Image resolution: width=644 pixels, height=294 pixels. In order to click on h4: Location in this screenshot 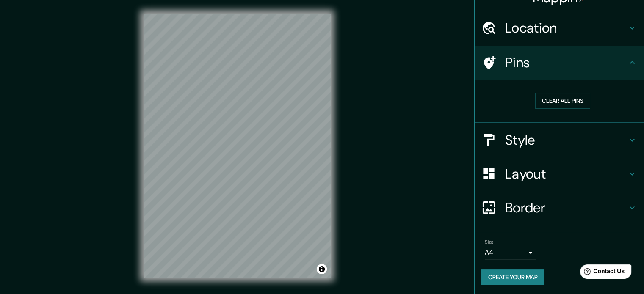, I will do `click(566, 28)`.